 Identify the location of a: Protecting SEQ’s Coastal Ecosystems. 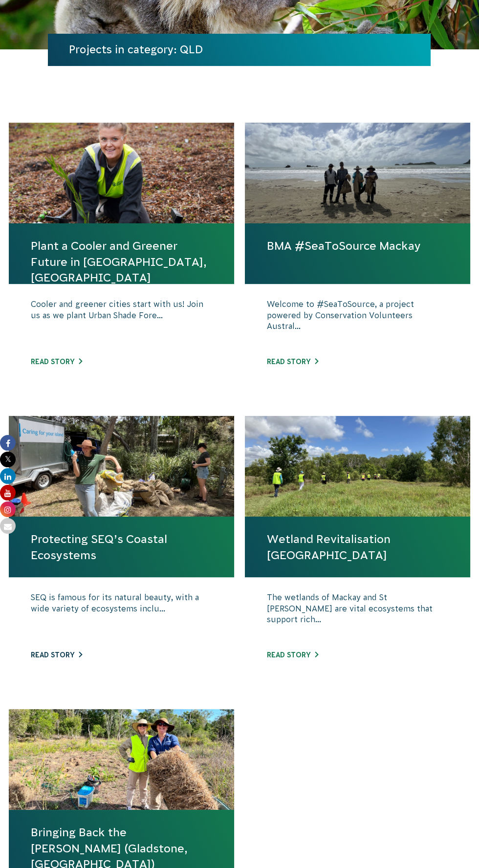
(121, 547).